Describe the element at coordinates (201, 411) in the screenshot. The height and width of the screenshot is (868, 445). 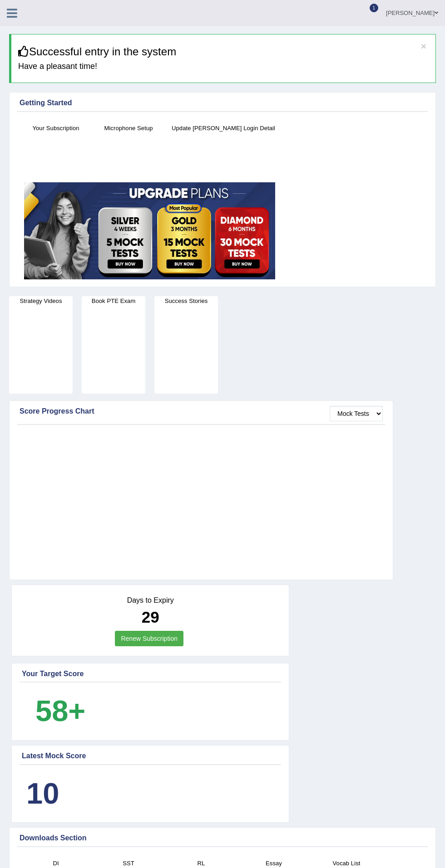
I see `div: Score Progress Chart` at that location.